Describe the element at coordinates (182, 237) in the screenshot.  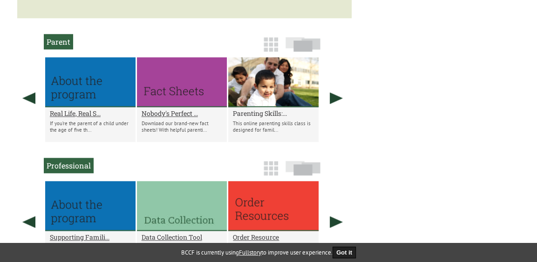
I see `h2: Data Collection Tool` at that location.